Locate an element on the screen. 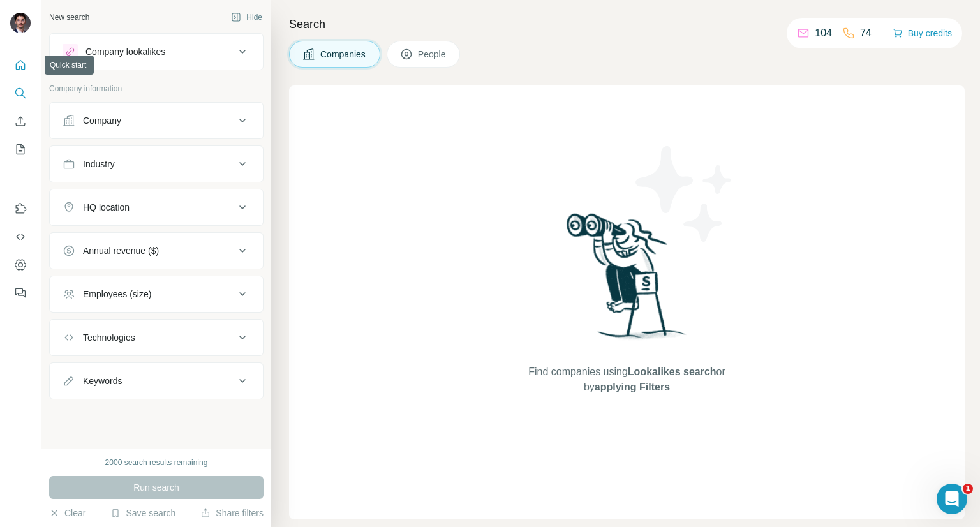 The height and width of the screenshot is (527, 980). button: Share filters is located at coordinates (232, 513).